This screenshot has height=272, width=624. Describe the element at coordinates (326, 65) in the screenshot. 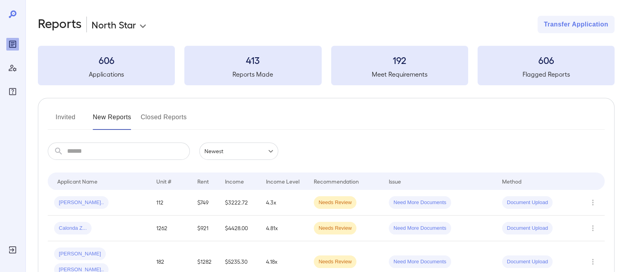

I see `summary: 606Applications413Reports Made192Meet Requirements606Flagged Reports` at that location.